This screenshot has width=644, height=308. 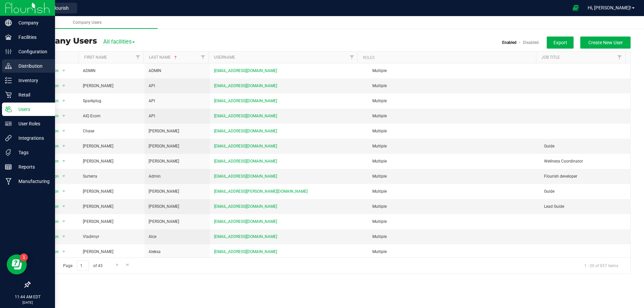 I want to click on p: Company, so click(x=32, y=23).